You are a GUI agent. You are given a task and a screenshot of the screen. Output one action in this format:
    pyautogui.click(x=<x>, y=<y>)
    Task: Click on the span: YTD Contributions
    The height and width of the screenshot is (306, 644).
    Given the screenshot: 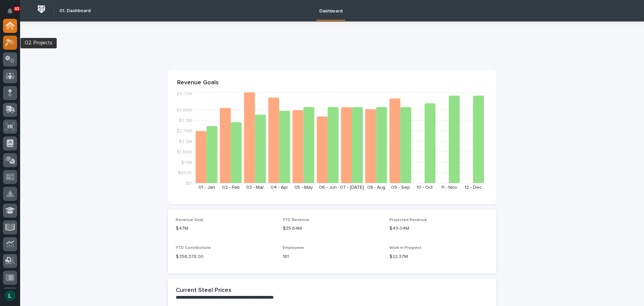 What is the action you would take?
    pyautogui.click(x=193, y=247)
    